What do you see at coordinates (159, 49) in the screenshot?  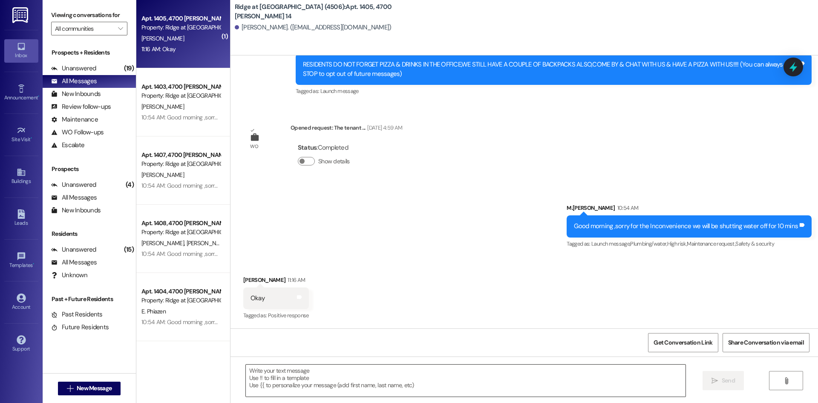 I see `div: 11:16 AM: Okay` at bounding box center [159, 49].